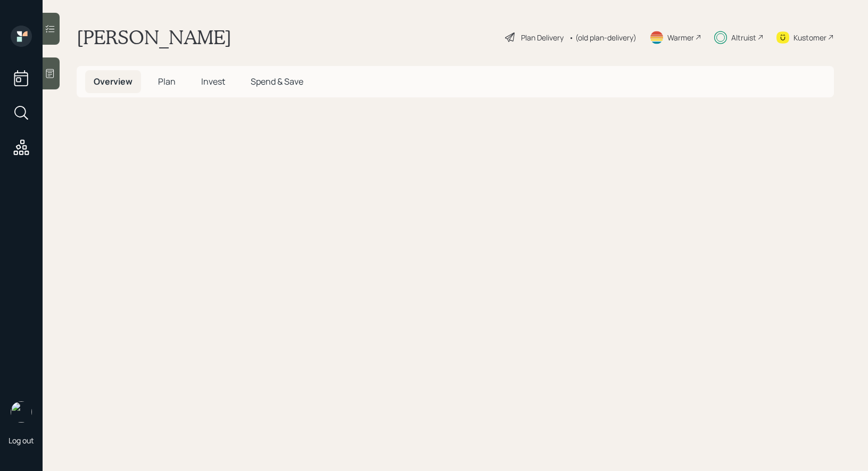  I want to click on span: Spend & Save, so click(277, 81).